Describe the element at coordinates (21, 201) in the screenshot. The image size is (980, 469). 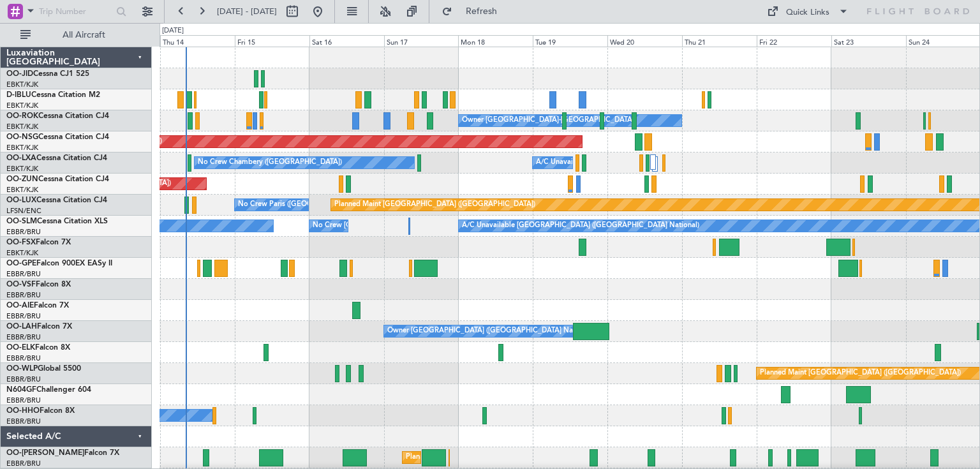
I see `span: OO-LUX` at that location.